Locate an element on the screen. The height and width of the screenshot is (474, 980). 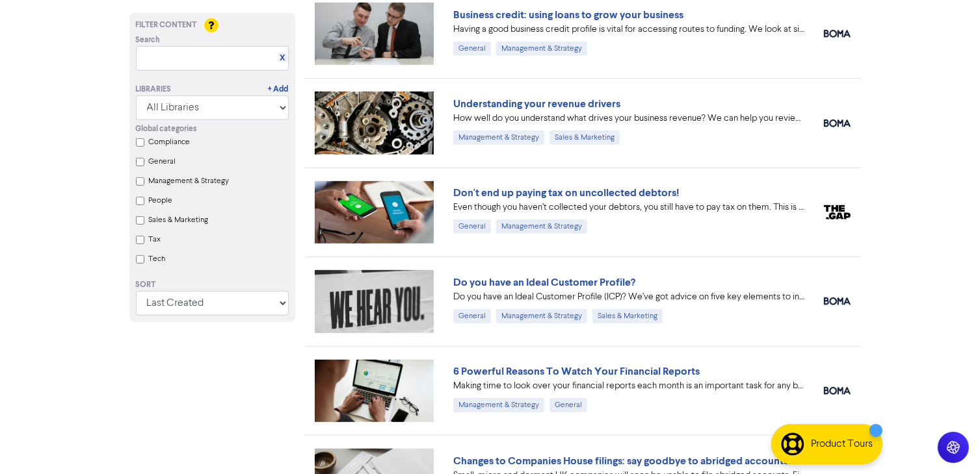
a: Don't end up paying tax on uncollected debtors! is located at coordinates (566, 193).